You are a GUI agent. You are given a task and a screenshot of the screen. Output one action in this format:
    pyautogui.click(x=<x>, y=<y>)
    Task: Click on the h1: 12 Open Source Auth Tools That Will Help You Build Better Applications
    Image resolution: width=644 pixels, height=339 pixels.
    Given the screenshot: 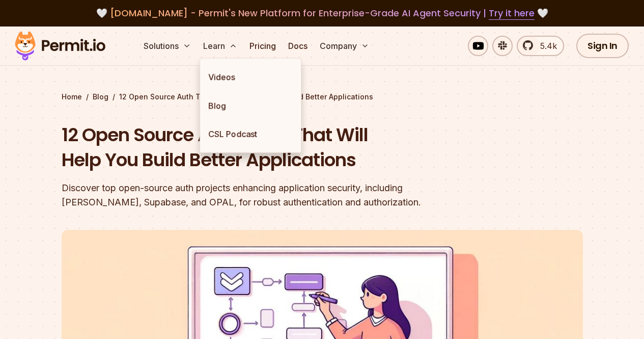 What is the action you would take?
    pyautogui.click(x=257, y=147)
    